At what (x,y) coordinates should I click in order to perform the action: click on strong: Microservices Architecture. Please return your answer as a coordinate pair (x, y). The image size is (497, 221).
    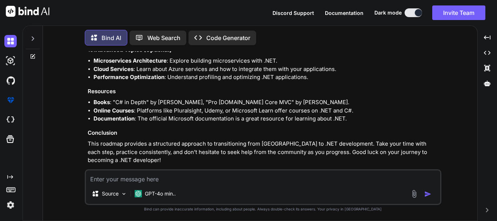
    Looking at the image, I should click on (130, 60).